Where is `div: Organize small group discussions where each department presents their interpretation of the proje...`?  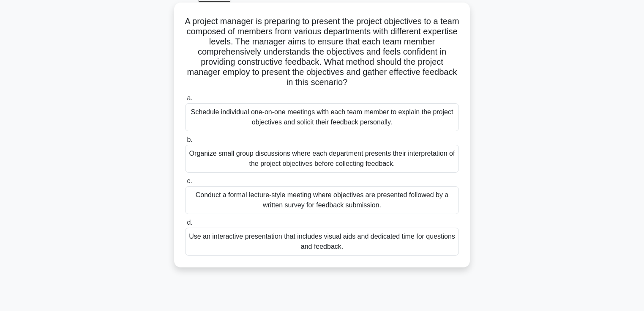 div: Organize small group discussions where each department presents their interpretation of the proje... is located at coordinates (322, 159).